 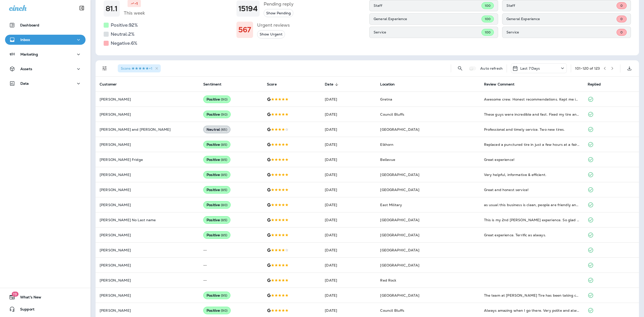 I want to click on p: Assets, so click(x=26, y=69).